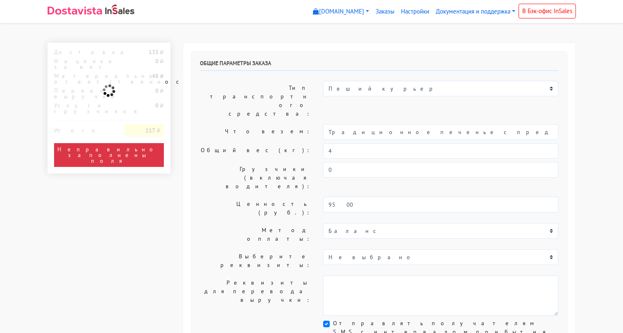 This screenshot has height=333, width=623. I want to click on label: Метод оплаты:, so click(256, 234).